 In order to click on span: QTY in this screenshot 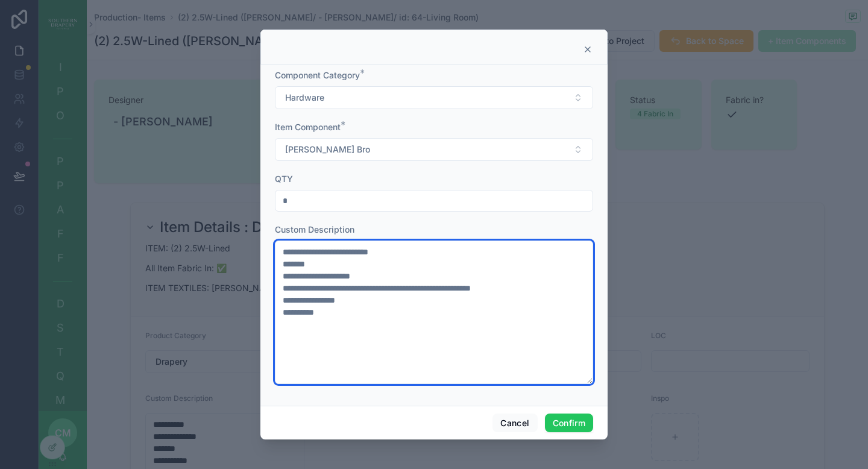, I will do `click(284, 179)`.